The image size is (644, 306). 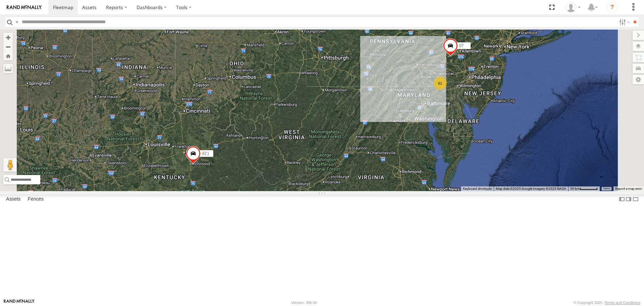 I want to click on a: Visit our Website, so click(x=19, y=302).